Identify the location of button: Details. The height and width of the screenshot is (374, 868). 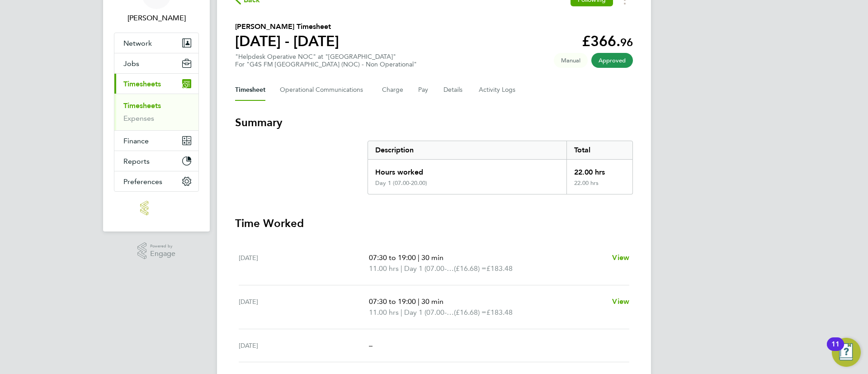
(454, 90).